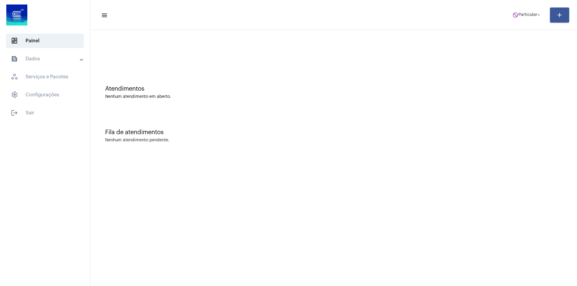 The width and height of the screenshot is (577, 286). I want to click on div: Nenhum atendimento em aberto., so click(334, 97).